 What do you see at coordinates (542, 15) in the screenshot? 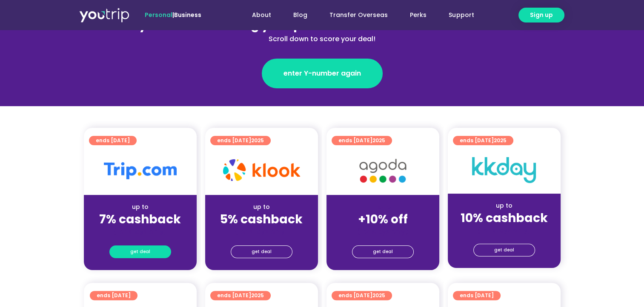
I see `span: Sign up` at bounding box center [542, 15].